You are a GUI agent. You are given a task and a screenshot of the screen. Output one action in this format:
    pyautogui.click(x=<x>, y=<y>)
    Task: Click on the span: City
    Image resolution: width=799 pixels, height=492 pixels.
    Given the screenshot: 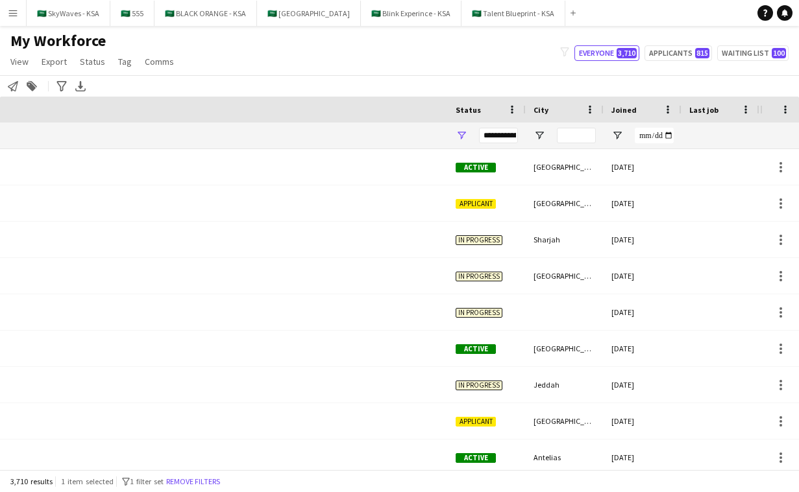 What is the action you would take?
    pyautogui.click(x=540, y=110)
    